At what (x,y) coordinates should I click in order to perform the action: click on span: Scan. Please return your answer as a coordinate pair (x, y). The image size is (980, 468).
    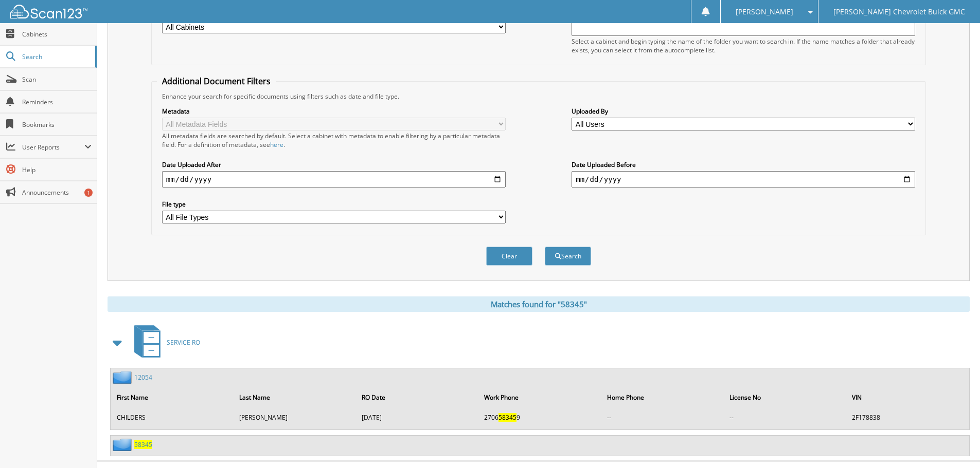
    Looking at the image, I should click on (57, 79).